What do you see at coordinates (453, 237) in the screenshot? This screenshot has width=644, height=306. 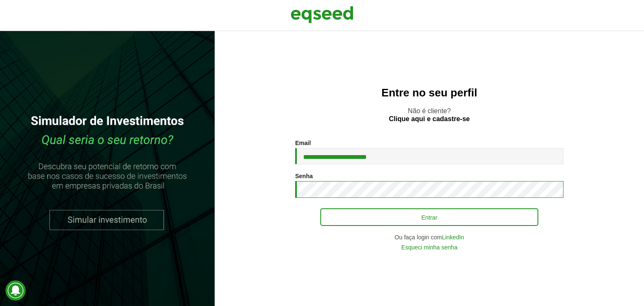 I see `a: LinkedIn` at bounding box center [453, 237].